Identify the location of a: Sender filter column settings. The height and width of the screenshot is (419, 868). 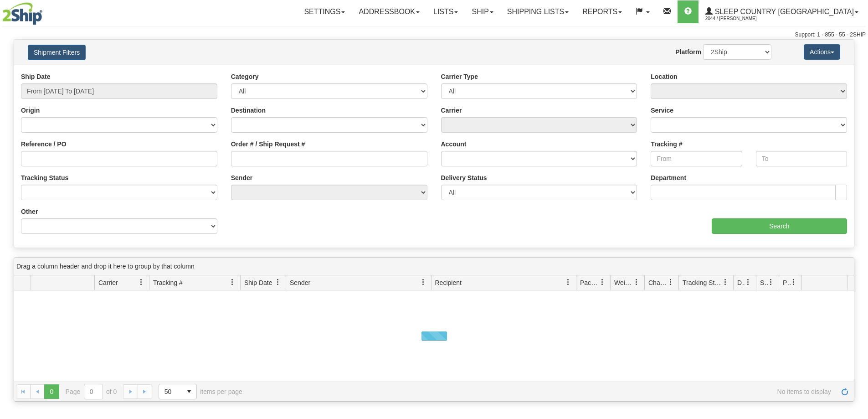
(423, 282).